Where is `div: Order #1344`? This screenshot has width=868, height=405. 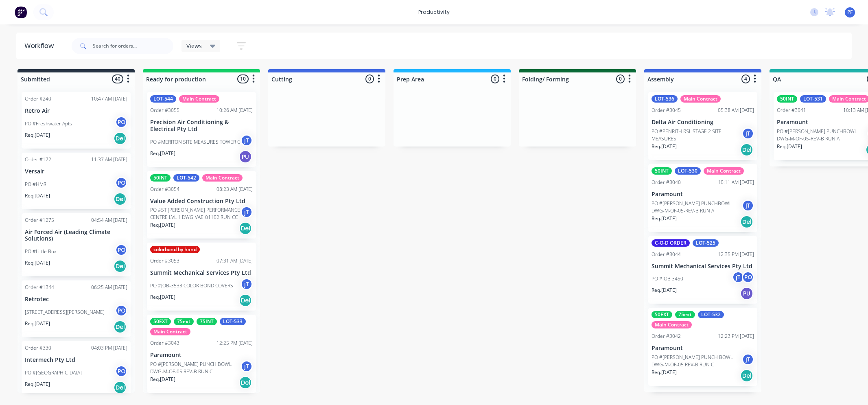
div: Order #1344 is located at coordinates (39, 287).